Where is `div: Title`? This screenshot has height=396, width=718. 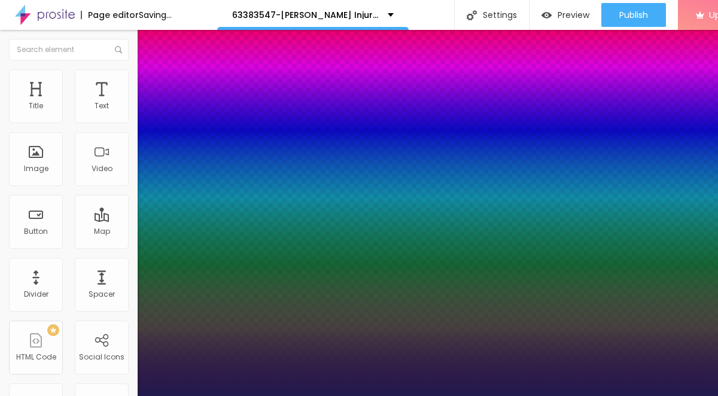
div: Title is located at coordinates (36, 106).